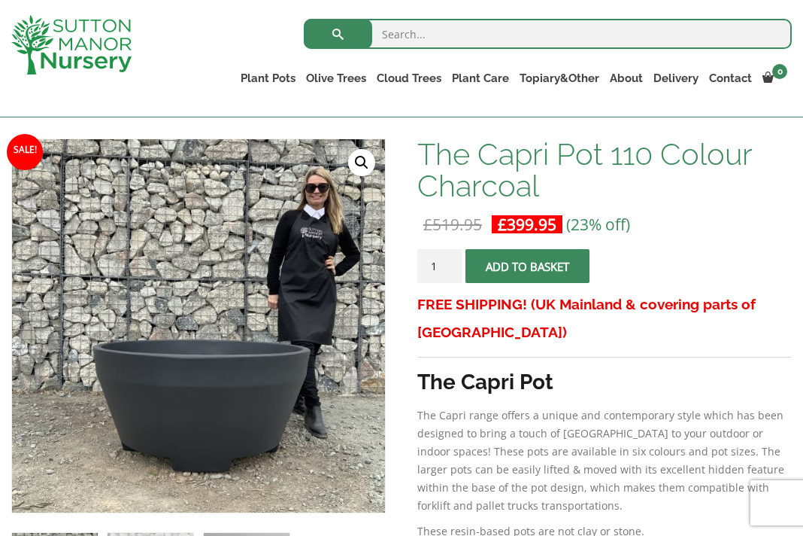 This screenshot has height=536, width=803. I want to click on a: Delivery, so click(676, 78).